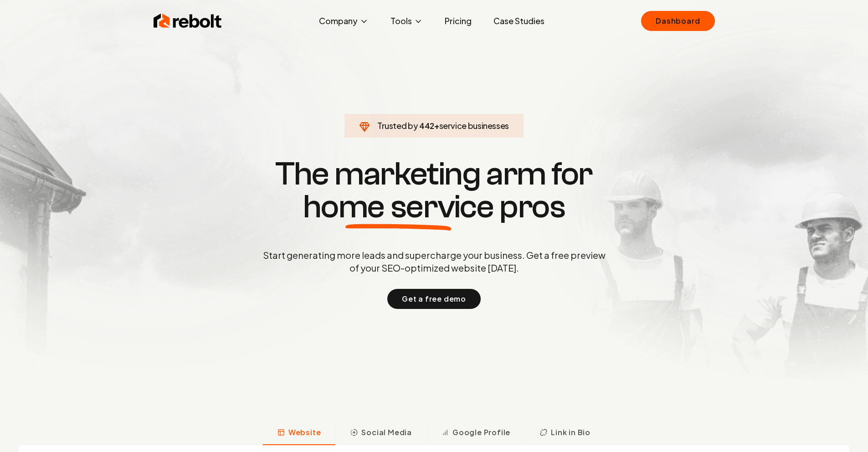 The width and height of the screenshot is (868, 452). Describe the element at coordinates (476, 433) in the screenshot. I see `button: Google Profile` at that location.